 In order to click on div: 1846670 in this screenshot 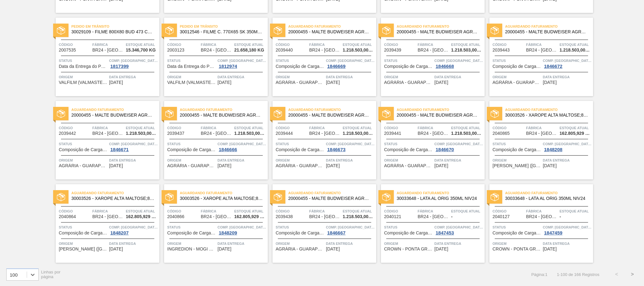, I will do `click(444, 150)`.